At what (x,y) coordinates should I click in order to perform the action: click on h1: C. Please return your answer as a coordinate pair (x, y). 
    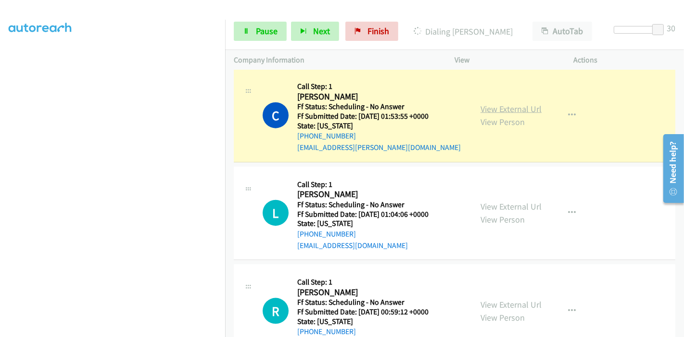
    Looking at the image, I should click on (275, 115).